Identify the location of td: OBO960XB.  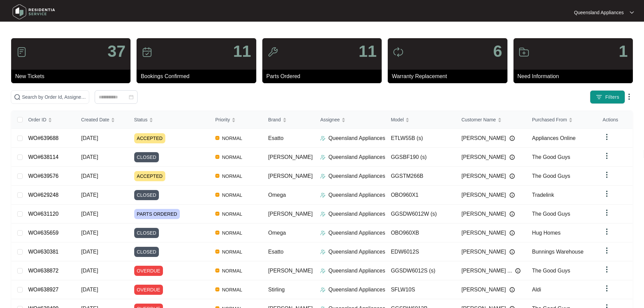
(420, 233).